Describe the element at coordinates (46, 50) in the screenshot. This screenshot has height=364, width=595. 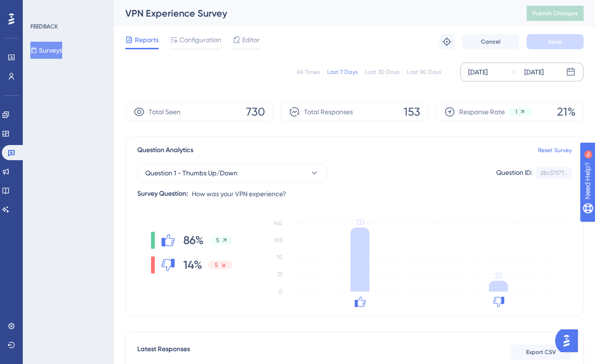
I see `button: Surveys` at that location.